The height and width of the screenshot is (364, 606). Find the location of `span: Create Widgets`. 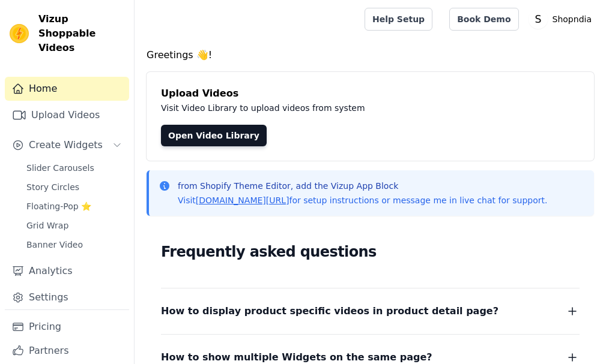

span: Create Widgets is located at coordinates (66, 145).